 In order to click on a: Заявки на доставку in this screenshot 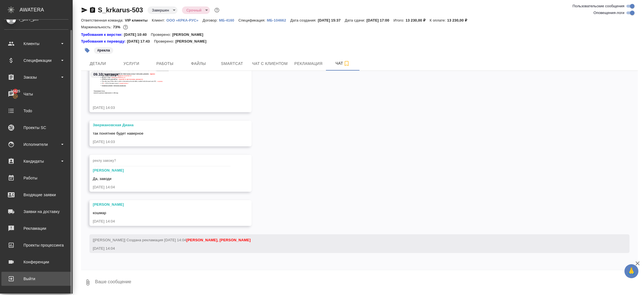, I will do `click(36, 211)`.